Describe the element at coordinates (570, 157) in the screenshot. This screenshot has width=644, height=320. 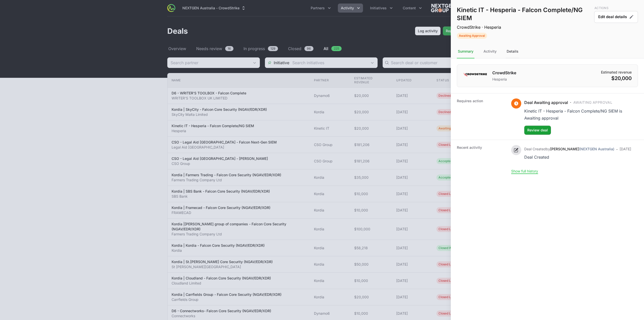
I see `div: Deal Created` at that location.